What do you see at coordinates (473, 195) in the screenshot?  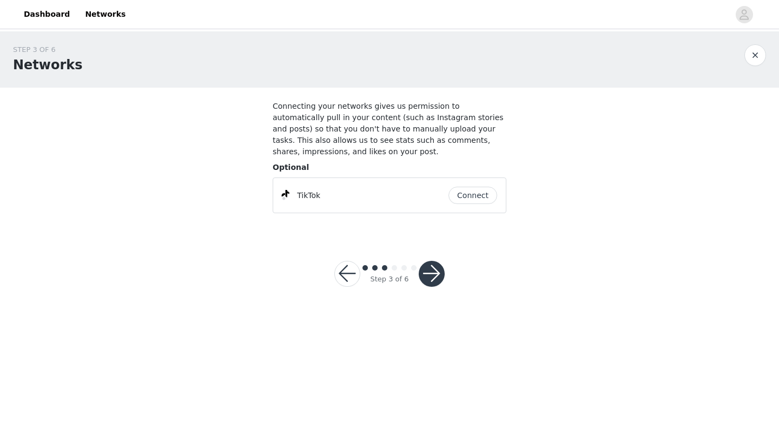 I see `button: Connect` at bounding box center [473, 195].